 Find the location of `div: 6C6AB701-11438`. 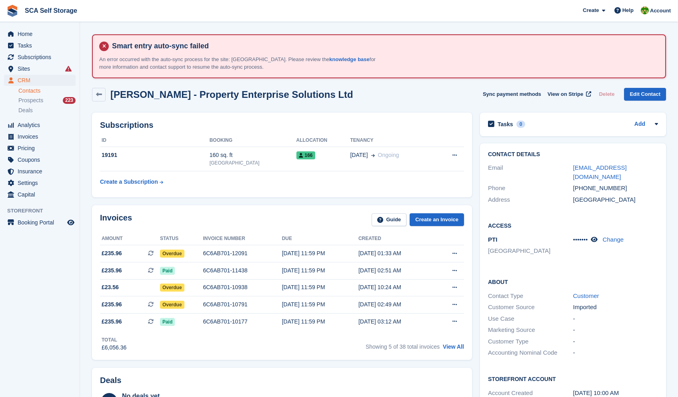

div: 6C6AB701-11438 is located at coordinates (242, 271).